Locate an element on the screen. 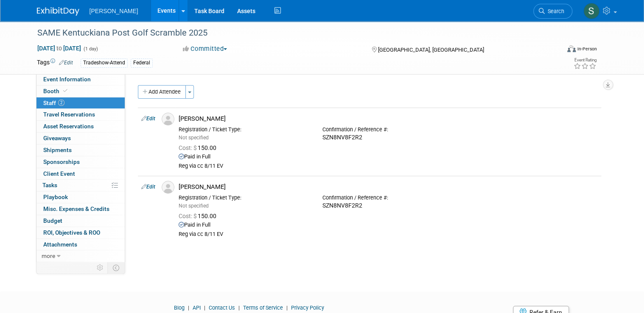 The height and width of the screenshot is (313, 644). a: more is located at coordinates (81, 256).